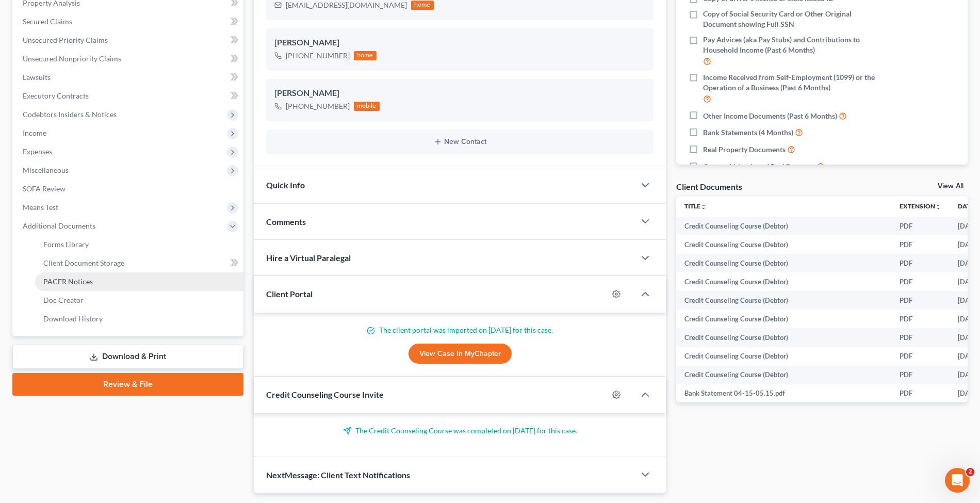 The height and width of the screenshot is (503, 980). Describe the element at coordinates (950, 186) in the screenshot. I see `a: View All` at that location.